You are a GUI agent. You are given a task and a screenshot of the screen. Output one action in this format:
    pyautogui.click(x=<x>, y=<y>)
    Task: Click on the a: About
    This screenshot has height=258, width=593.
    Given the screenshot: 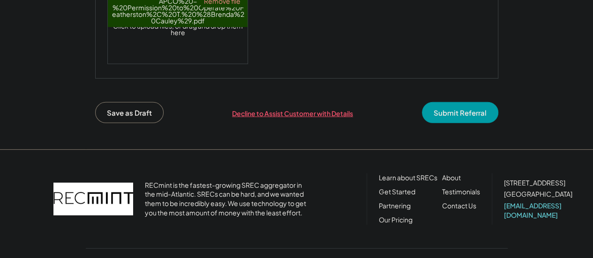 What is the action you would take?
    pyautogui.click(x=451, y=178)
    